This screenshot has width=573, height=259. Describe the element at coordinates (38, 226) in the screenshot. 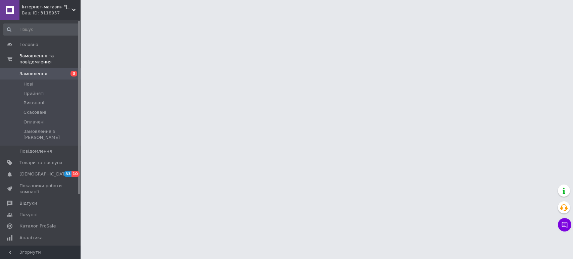

I see `span: Каталог ProSale` at that location.